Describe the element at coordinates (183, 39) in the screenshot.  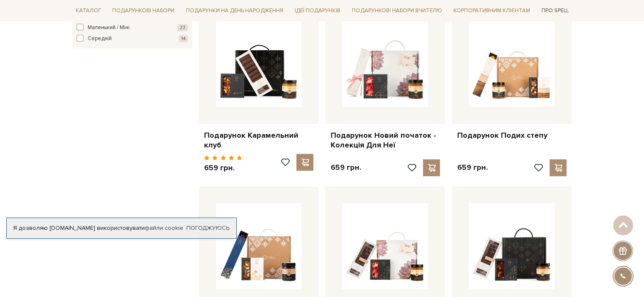
I see `span: 14` at that location.